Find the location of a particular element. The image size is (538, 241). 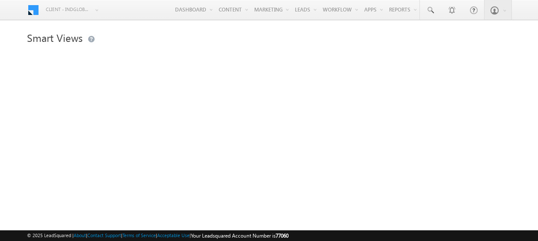

a: Contact Support is located at coordinates (104, 235).